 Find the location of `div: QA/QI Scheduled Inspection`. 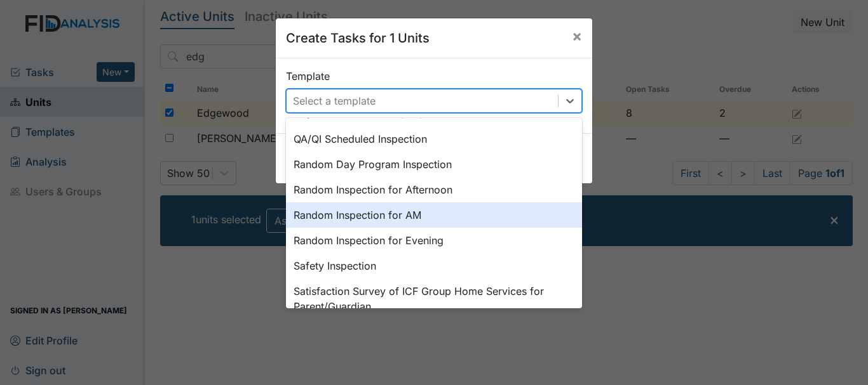

div: QA/QI Scheduled Inspection is located at coordinates (434, 139).